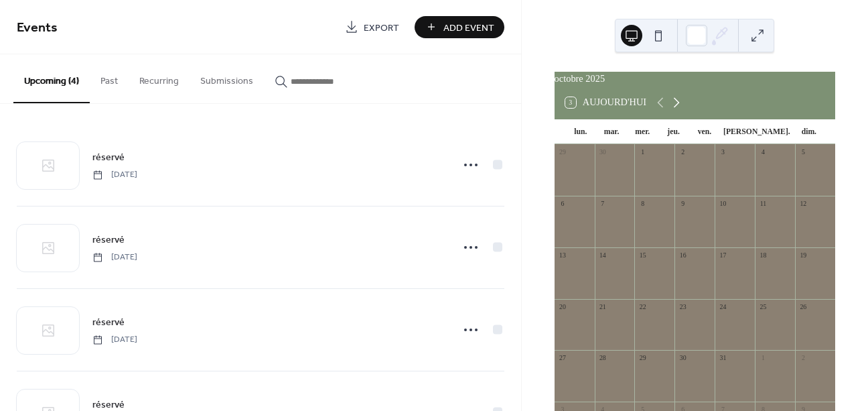 This screenshot has width=868, height=411. Describe the element at coordinates (763, 307) in the screenshot. I see `div: 25` at that location.